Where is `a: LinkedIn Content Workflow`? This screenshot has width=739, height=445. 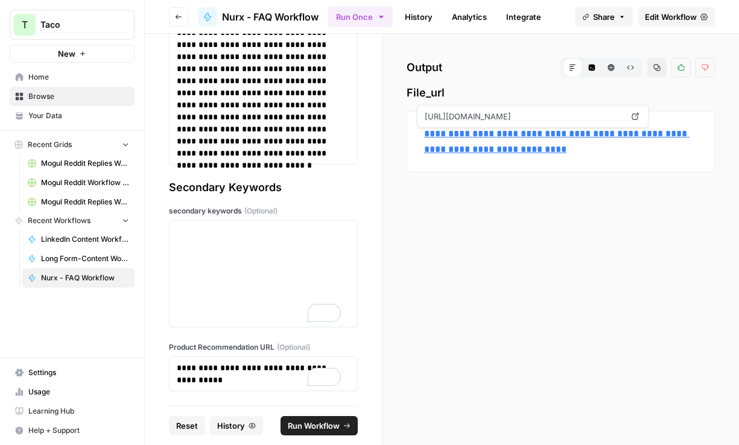 a: LinkedIn Content Workflow is located at coordinates (78, 240).